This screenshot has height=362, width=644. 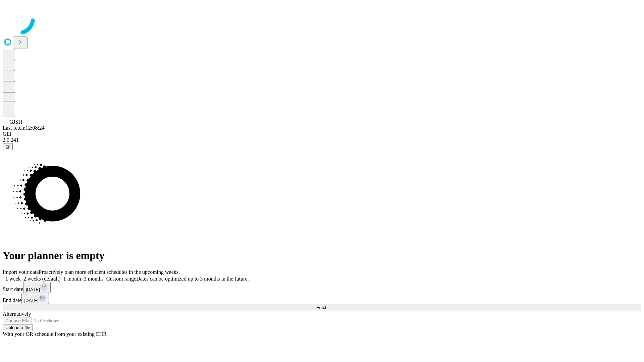 What do you see at coordinates (16, 122) in the screenshot?
I see `span: GJSH` at bounding box center [16, 122].